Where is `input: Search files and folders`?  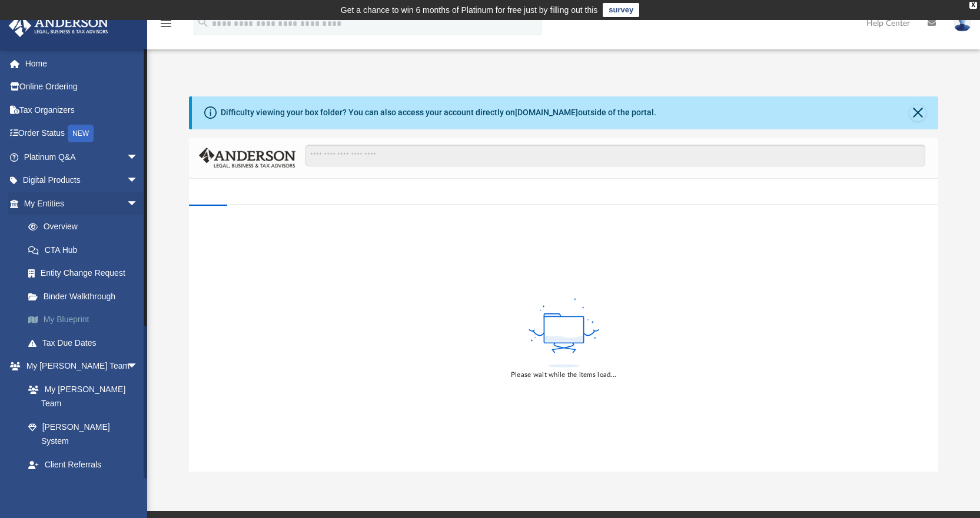 input: Search files and folders is located at coordinates (615, 156).